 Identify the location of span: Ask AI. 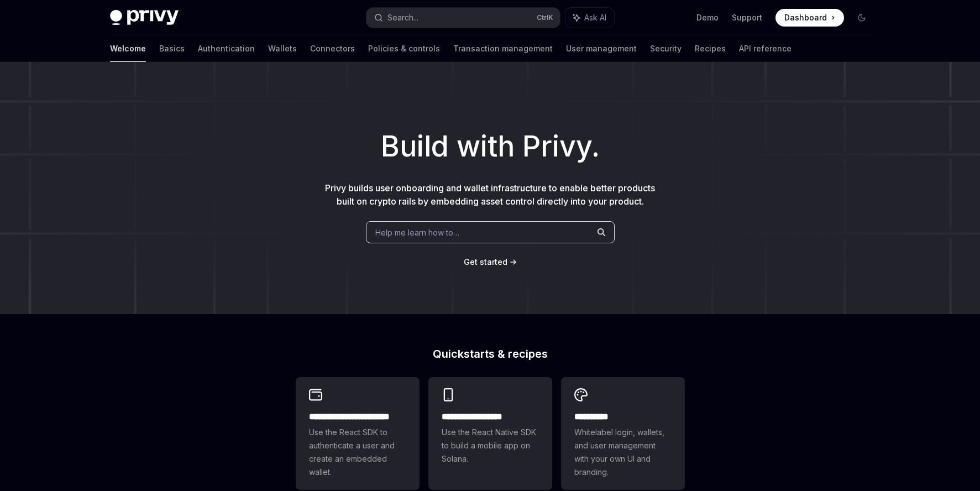
(595, 17).